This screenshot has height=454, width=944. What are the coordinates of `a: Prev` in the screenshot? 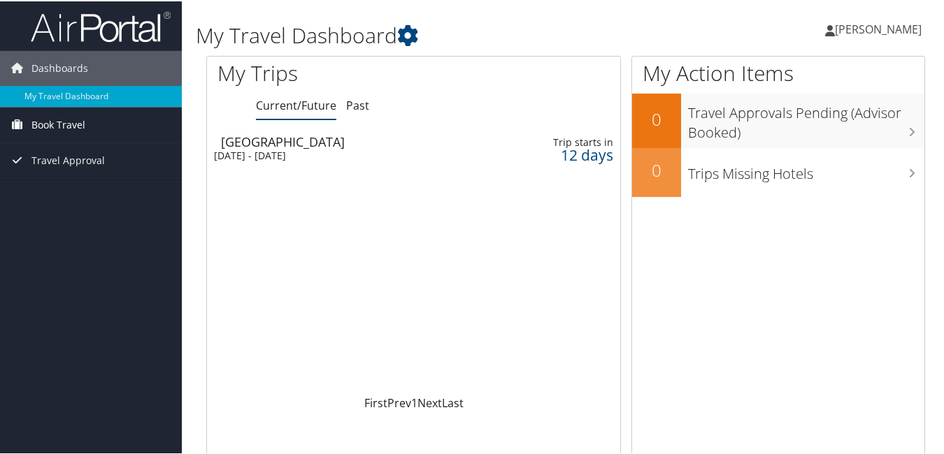 It's located at (399, 402).